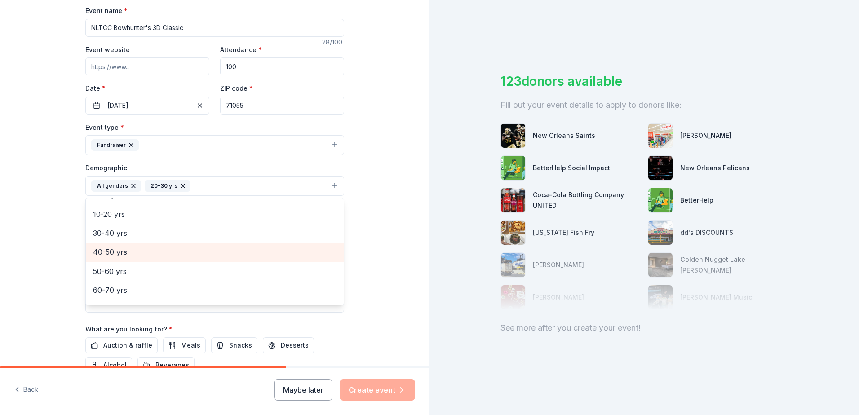 The width and height of the screenshot is (859, 415). What do you see at coordinates (215, 271) in the screenshot?
I see `span: 50-60 yrs` at bounding box center [215, 271].